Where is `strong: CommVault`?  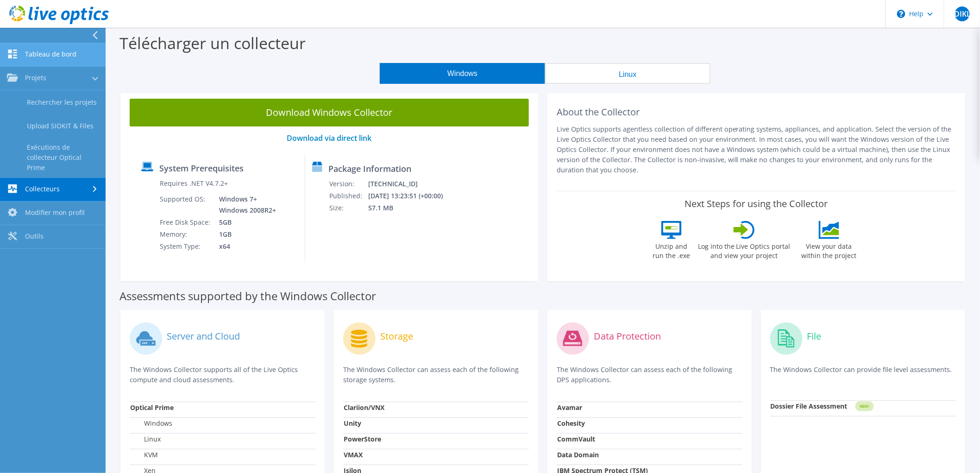 strong: CommVault is located at coordinates (576, 438).